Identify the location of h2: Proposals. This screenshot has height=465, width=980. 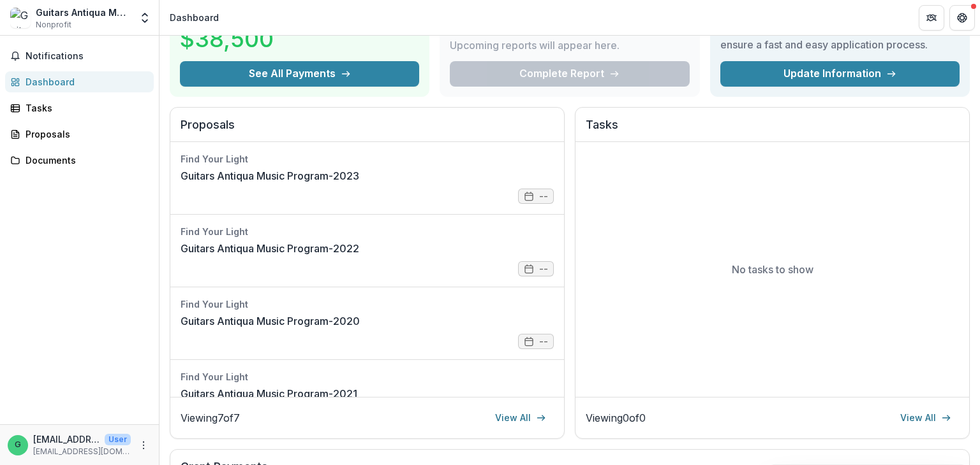
(367, 130).